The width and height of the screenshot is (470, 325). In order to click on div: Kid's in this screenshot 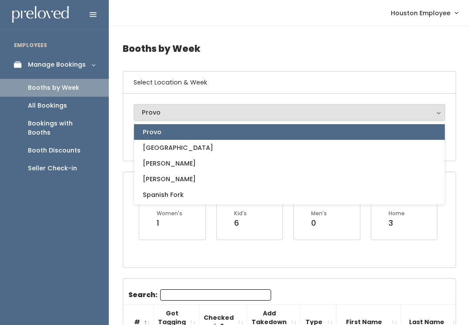, I will do `click(240, 213)`.